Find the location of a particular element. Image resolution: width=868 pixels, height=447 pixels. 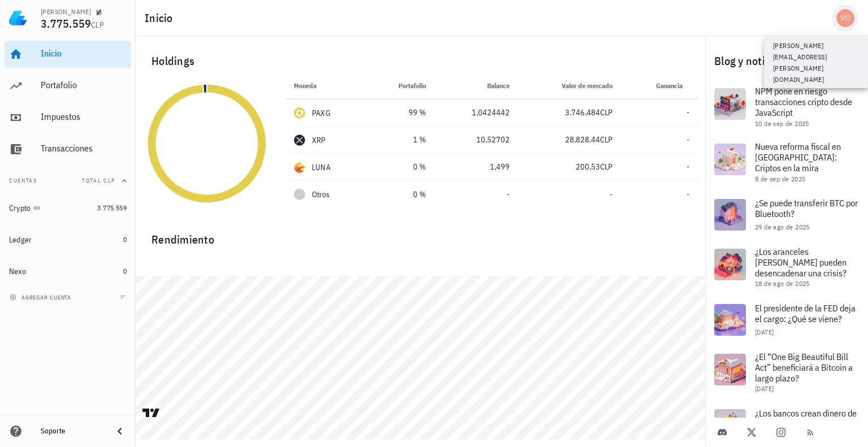

span: ¿El “One Big Beautiful Bill Act” beneficiará a Bitcoin a largo plazo? is located at coordinates (804, 368).